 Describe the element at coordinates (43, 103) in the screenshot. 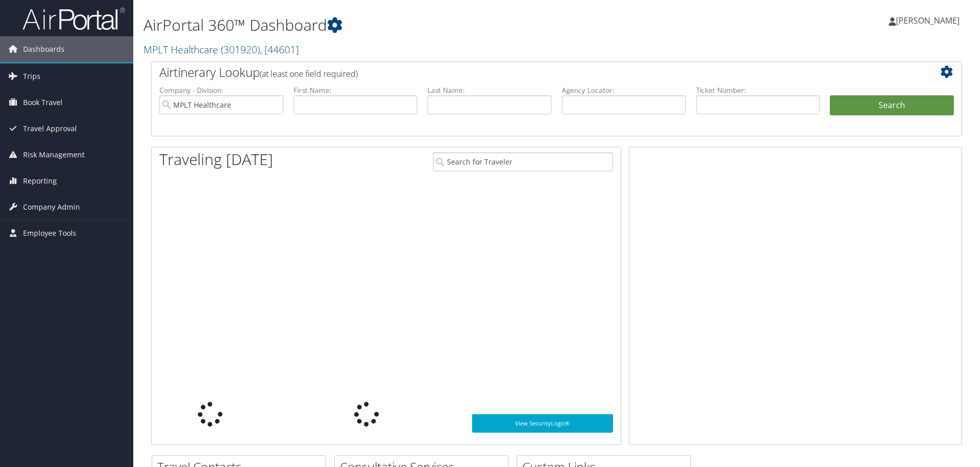

I see `span: Book Travel` at that location.